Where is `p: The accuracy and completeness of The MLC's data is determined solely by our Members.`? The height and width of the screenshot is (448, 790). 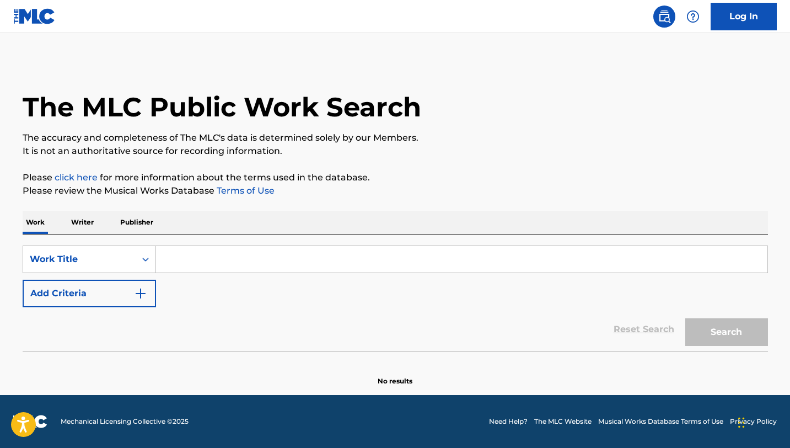 p: The accuracy and completeness of The MLC's data is determined solely by our Members. is located at coordinates (395, 138).